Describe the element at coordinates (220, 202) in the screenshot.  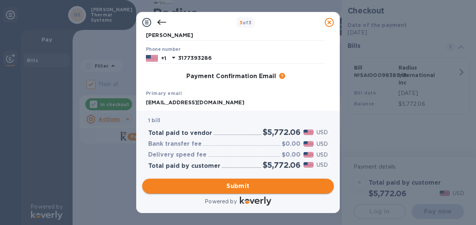
I see `p: Powered by` at that location.